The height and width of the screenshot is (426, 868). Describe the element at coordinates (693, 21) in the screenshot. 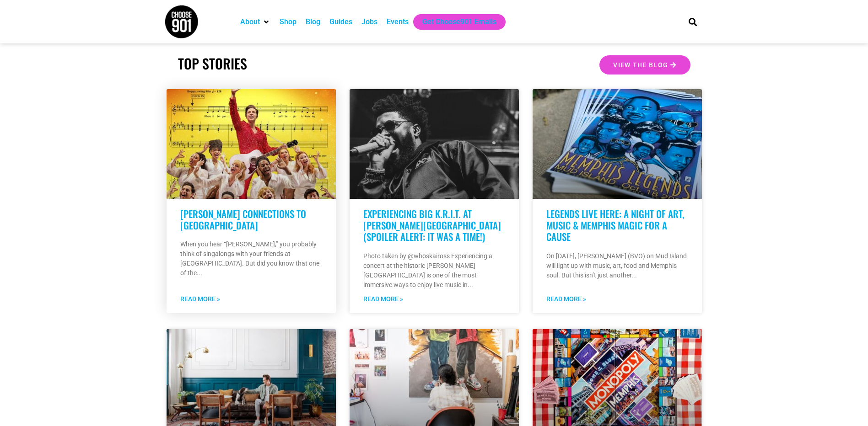

I see `div: Search` at that location.